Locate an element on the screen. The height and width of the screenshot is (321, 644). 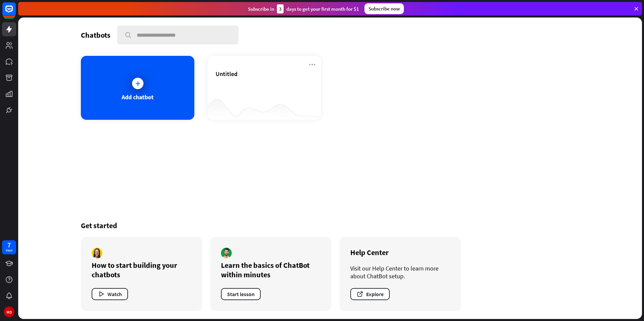
div: Chatbots is located at coordinates (96, 35).